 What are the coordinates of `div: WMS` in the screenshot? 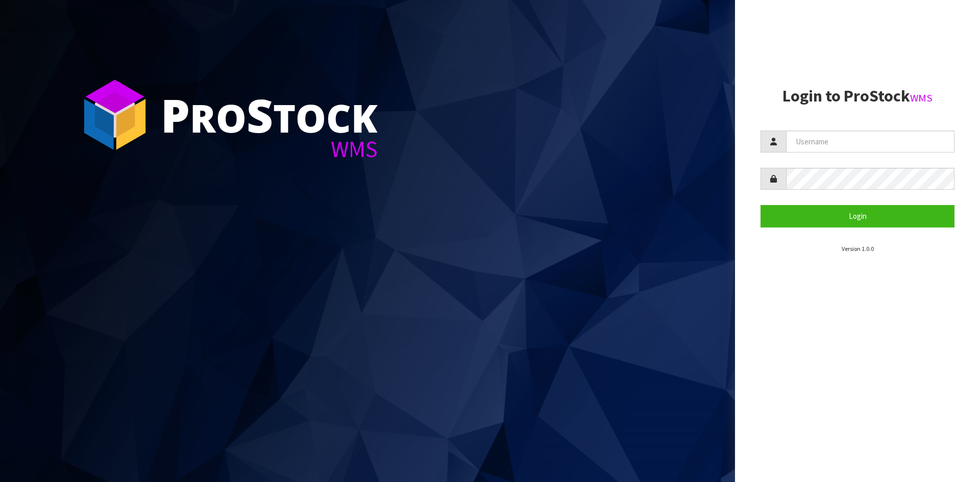 It's located at (269, 149).